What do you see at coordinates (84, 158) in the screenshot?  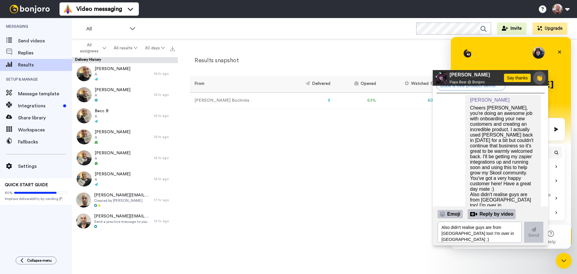 I see `img: 94e8ff28-1820-416d-a08e-61ac139a74eb-thumb.jpg` at bounding box center [84, 158].